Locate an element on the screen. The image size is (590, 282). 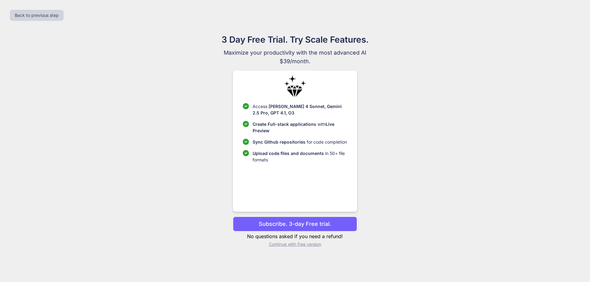
span: Sync Github repositories is located at coordinates (279, 142).